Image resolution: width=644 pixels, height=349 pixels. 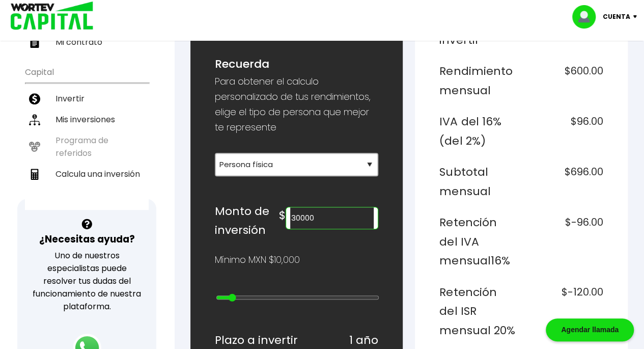 What do you see at coordinates (478, 81) in the screenshot?
I see `h6: Rendimiento mensual` at bounding box center [478, 81].